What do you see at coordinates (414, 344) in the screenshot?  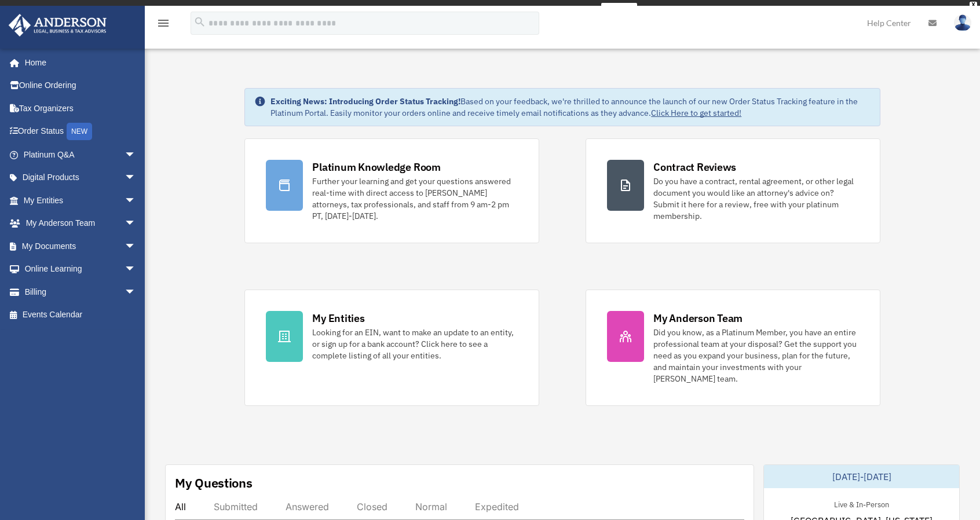 I see `div: Looking for an EIN, want to make an update to an entity, or sign up for a bank account? Click her...` at bounding box center [414, 344].